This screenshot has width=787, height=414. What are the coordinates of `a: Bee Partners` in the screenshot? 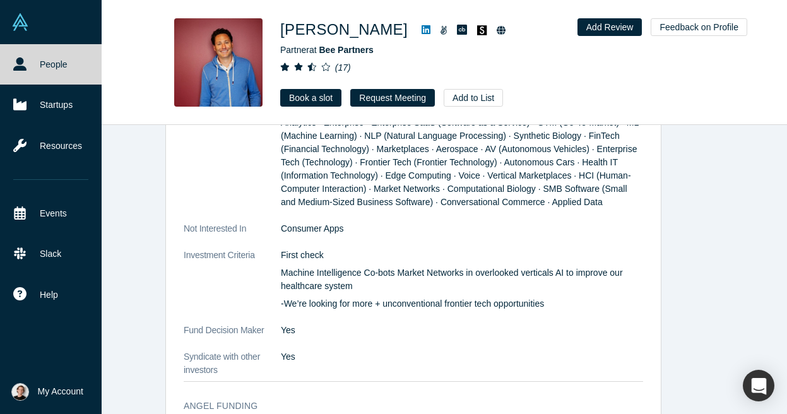 It's located at (347, 50).